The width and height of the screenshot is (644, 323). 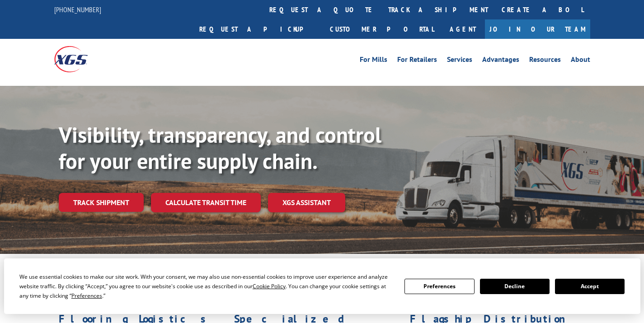 I want to click on a: Track shipment, so click(x=101, y=202).